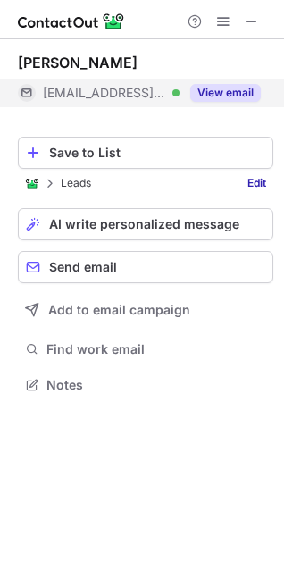 This screenshot has width=284, height=570. Describe the element at coordinates (156, 349) in the screenshot. I see `span: Find work email` at that location.